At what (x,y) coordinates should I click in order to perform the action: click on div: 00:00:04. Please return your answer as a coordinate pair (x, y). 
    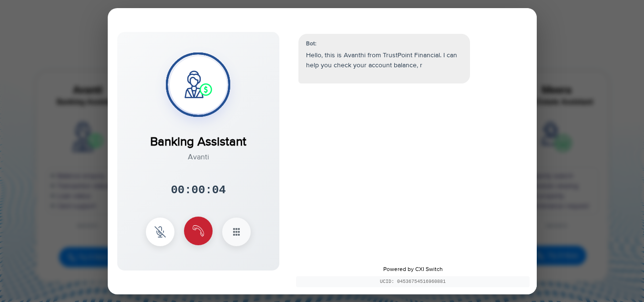
    Looking at the image, I should click on (198, 190).